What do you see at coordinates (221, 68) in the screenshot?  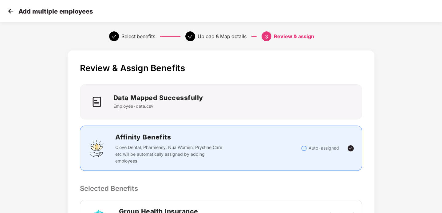 I see `p: Review & Assign Benefits` at bounding box center [221, 68].